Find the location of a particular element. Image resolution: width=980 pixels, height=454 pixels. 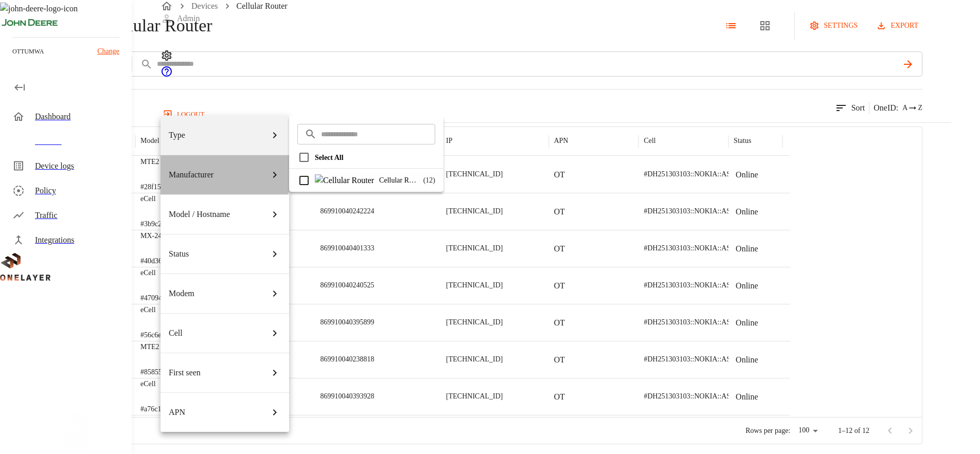

p: Cellular Router is located at coordinates (398, 180).